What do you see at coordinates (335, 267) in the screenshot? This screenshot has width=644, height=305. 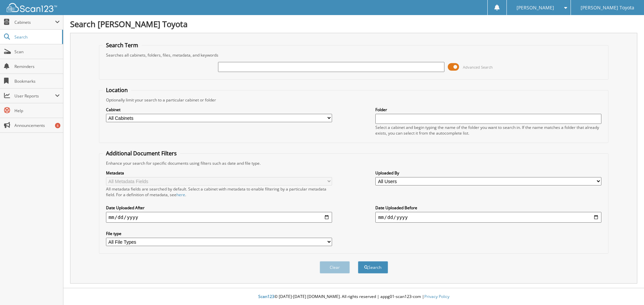 I see `button: Clear` at bounding box center [335, 267].